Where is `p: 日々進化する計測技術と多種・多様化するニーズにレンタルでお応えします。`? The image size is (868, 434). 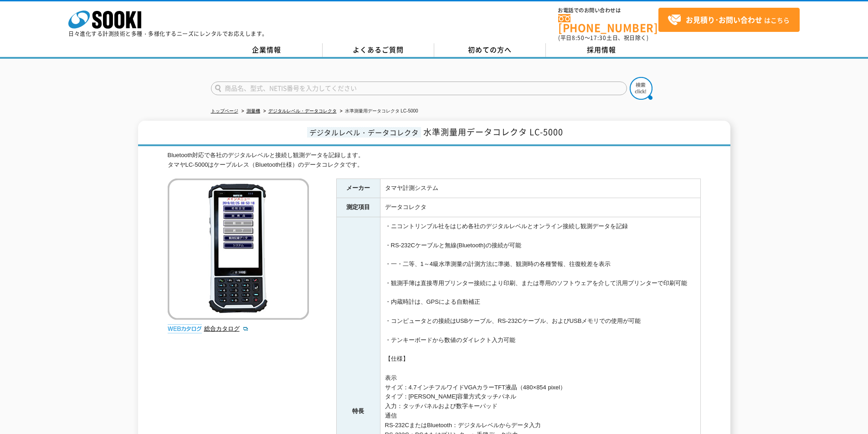 p: 日々進化する計測技術と多種・多様化するニーズにレンタルでお応えします。 is located at coordinates (168, 33).